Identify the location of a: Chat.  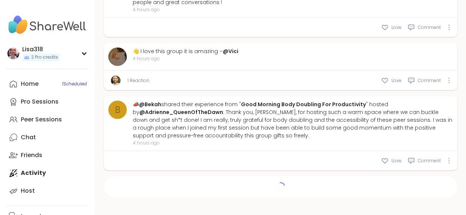
(47, 137).